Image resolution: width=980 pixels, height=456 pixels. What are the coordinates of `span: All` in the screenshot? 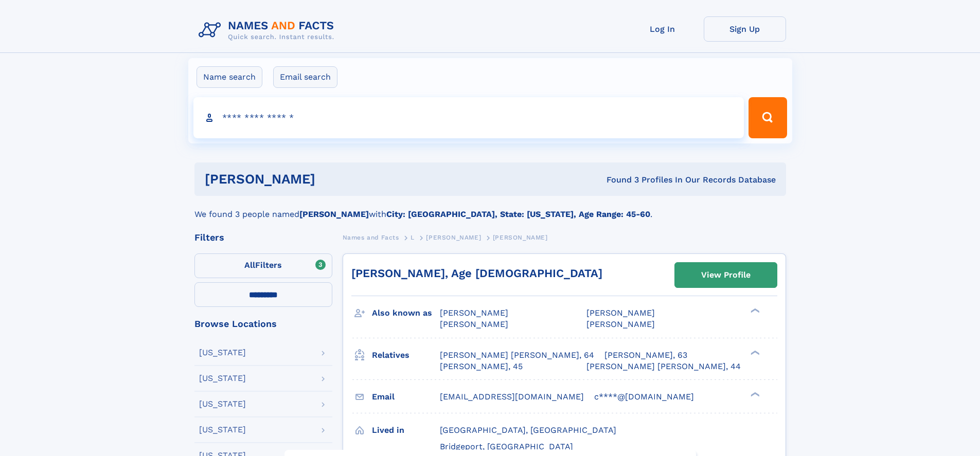 It's located at (249, 265).